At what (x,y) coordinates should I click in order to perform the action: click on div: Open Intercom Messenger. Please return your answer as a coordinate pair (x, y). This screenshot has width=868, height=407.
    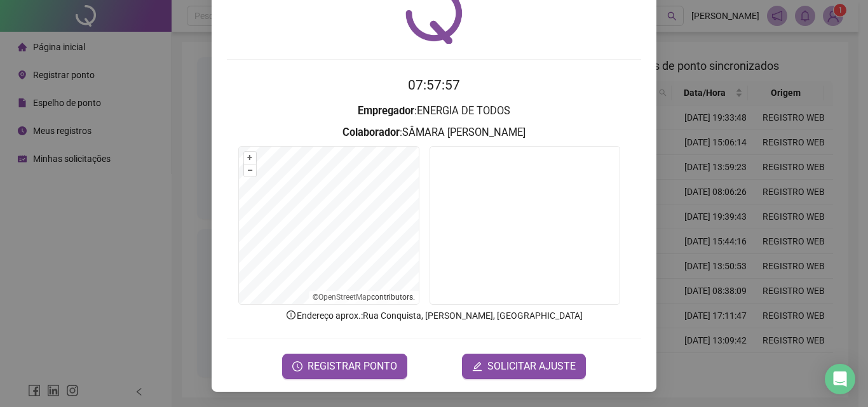
    Looking at the image, I should click on (840, 379).